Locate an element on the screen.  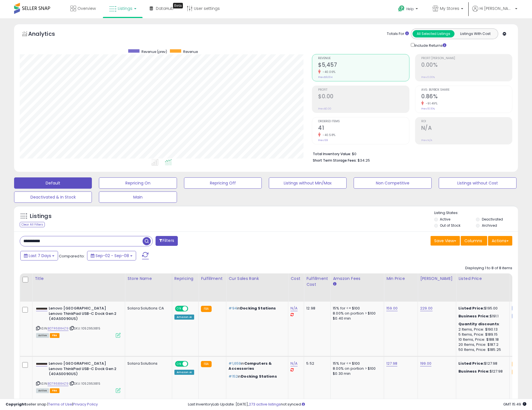
a: 159.00 is located at coordinates (392, 309).